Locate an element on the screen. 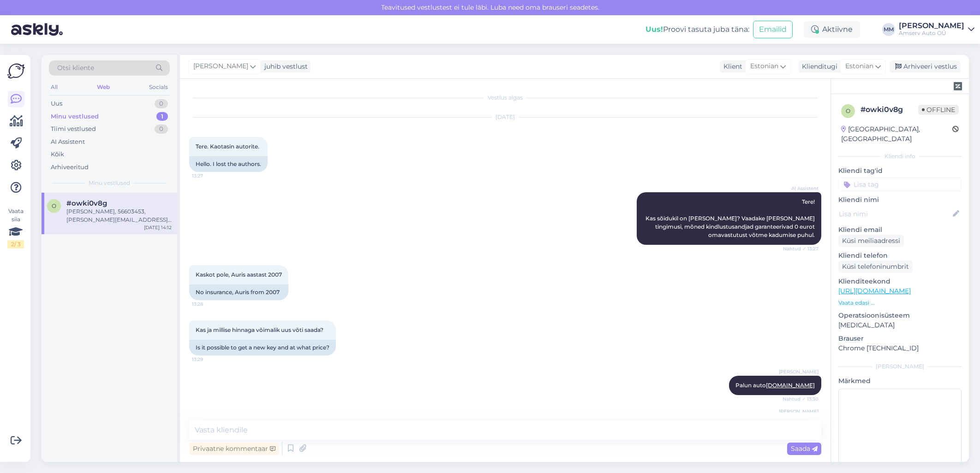 This screenshot has height=473, width=980. p: Kliendi telefon is located at coordinates (900, 255).